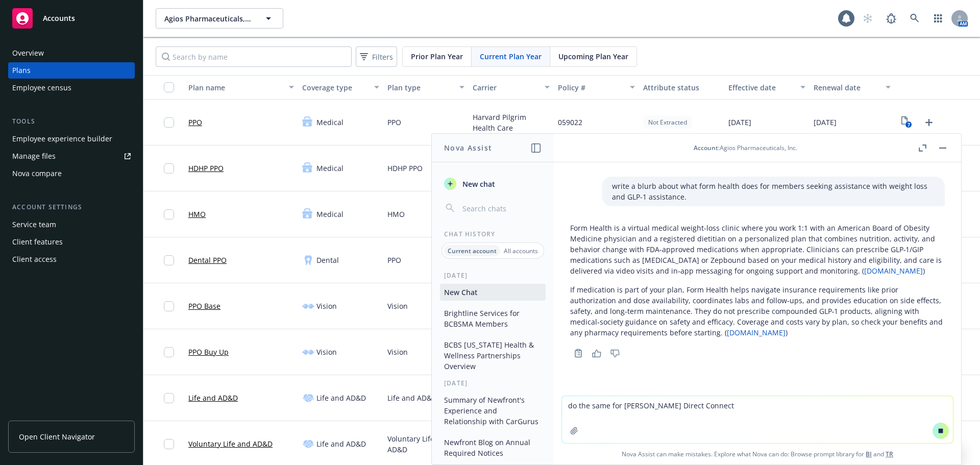  Describe the element at coordinates (593, 56) in the screenshot. I see `span: Upcoming Plan Year` at that location.